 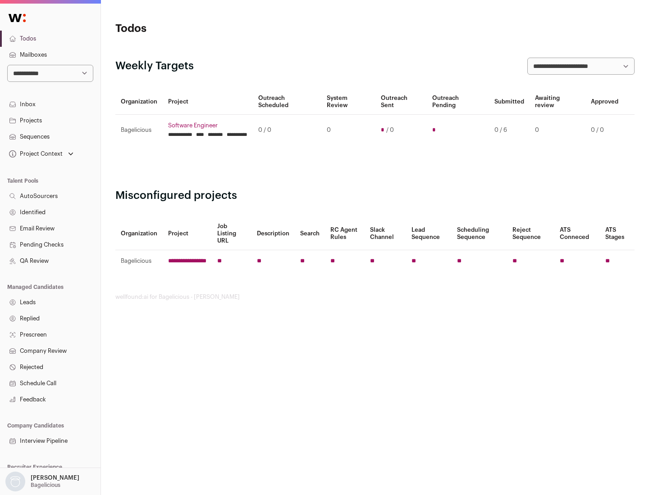 What do you see at coordinates (401, 102) in the screenshot?
I see `th: Outreach Sent` at bounding box center [401, 102].